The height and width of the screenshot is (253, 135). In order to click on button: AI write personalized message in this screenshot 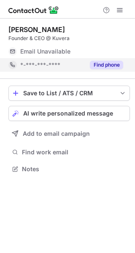, I will do `click(69, 113)`.